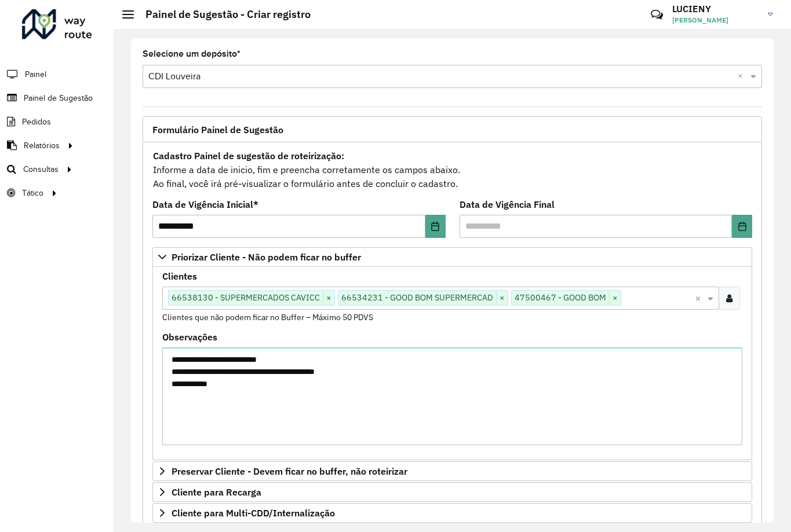  What do you see at coordinates (41, 145) in the screenshot?
I see `span: Relatórios` at bounding box center [41, 145].